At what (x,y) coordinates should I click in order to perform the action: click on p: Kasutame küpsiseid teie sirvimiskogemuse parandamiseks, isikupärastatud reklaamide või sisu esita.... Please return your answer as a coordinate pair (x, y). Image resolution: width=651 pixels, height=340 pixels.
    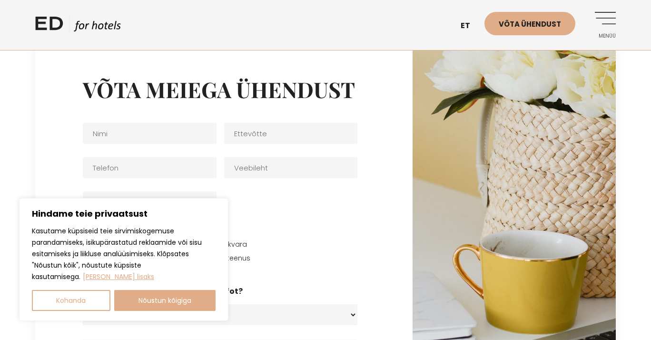
    Looking at the image, I should click on (124, 253).